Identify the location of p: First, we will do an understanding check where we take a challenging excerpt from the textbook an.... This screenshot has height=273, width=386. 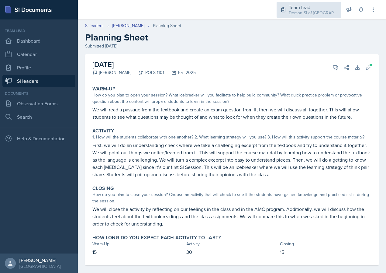
(232, 160).